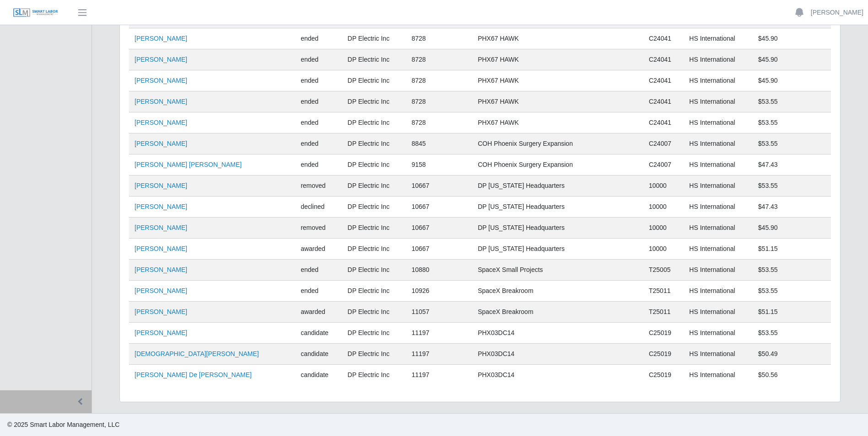 This screenshot has height=436, width=868. Describe the element at coordinates (439, 313) in the screenshot. I see `td: 11057` at that location.